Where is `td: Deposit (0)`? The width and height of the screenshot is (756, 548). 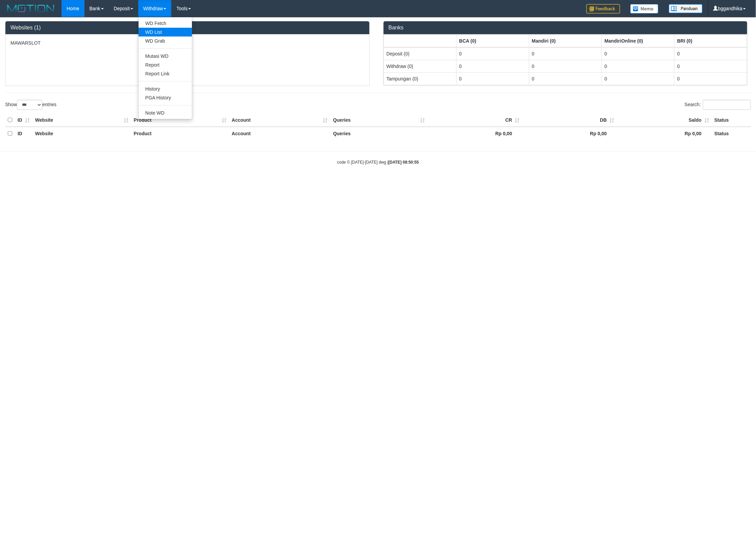 td: Deposit (0) is located at coordinates (420, 54).